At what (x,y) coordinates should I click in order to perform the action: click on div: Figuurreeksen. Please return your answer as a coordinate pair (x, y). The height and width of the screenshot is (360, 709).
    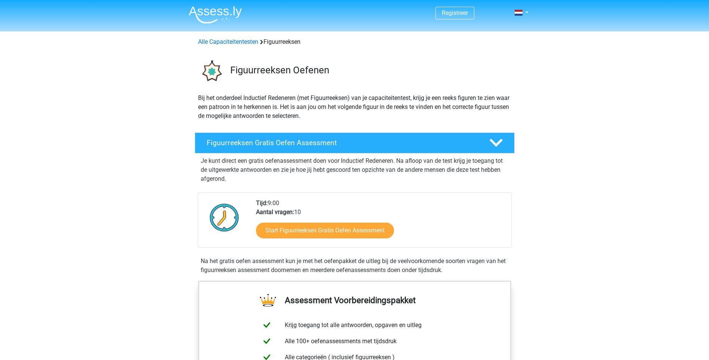
    Looking at the image, I should click on (355, 42).